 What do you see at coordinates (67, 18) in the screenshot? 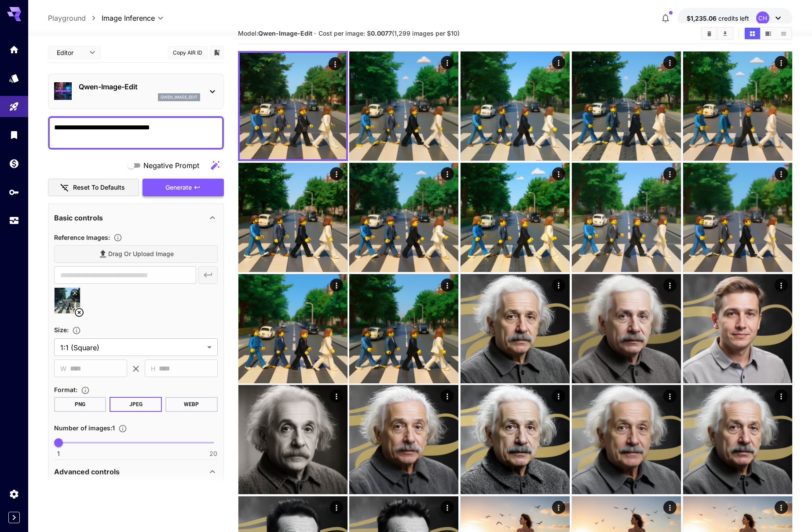
I see `a: Playground` at bounding box center [67, 18].